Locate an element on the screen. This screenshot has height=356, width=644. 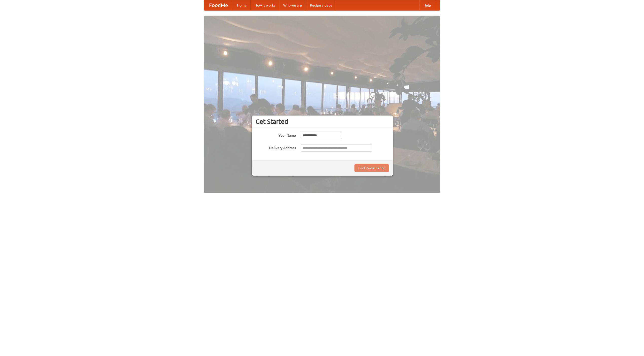
button: Find Restaurants! is located at coordinates (372, 168).